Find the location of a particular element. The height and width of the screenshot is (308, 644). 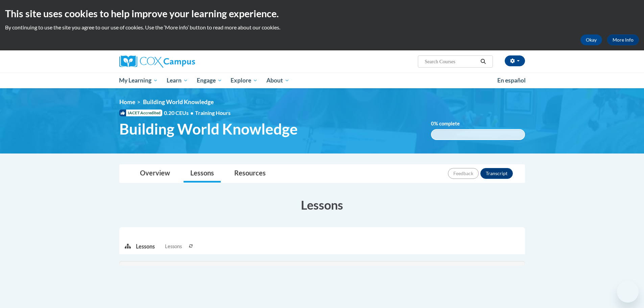

a: Explore is located at coordinates (244, 80).